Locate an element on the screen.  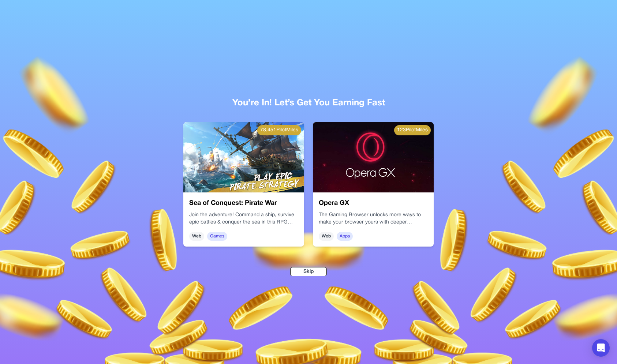
div: Open Intercom Messenger is located at coordinates (601, 348).